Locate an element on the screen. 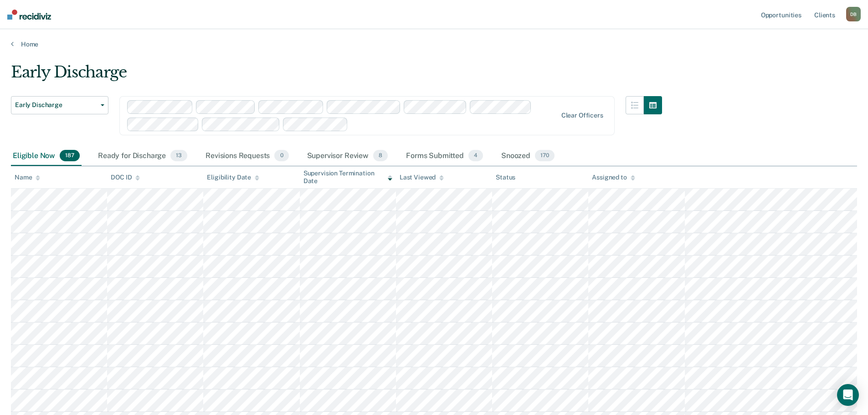 The image size is (868, 415). span: 187 is located at coordinates (69, 156).